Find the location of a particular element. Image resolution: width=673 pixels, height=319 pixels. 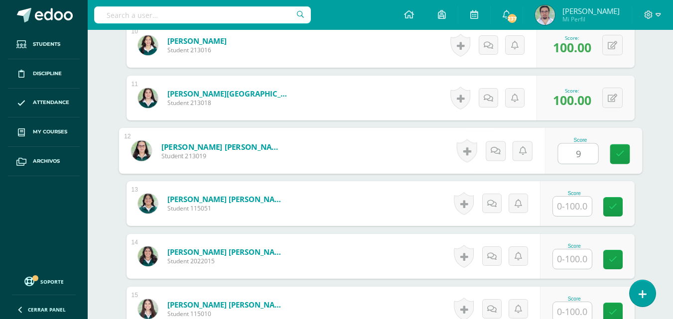

img: 97d656e0d06987dbc5eea289767d4e49.png is located at coordinates (141, 150).